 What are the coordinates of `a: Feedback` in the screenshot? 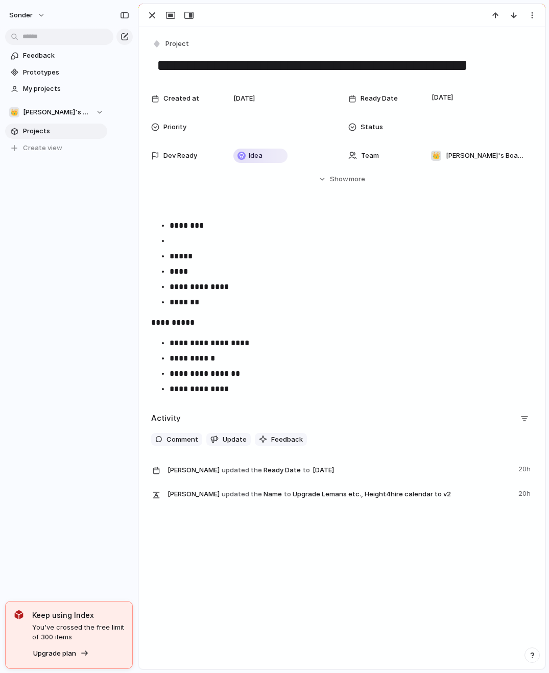 It's located at (56, 56).